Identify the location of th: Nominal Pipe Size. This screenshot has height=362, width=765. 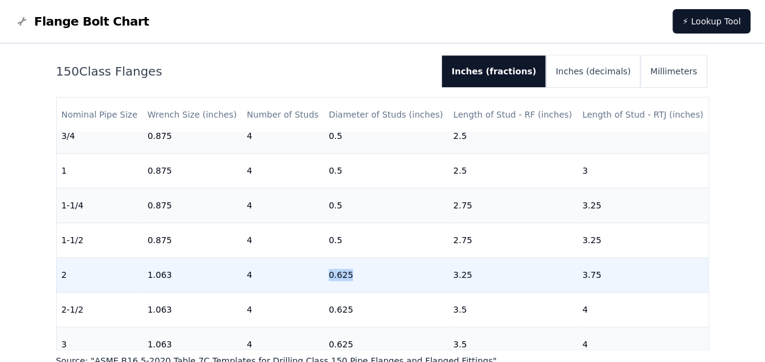
(100, 114).